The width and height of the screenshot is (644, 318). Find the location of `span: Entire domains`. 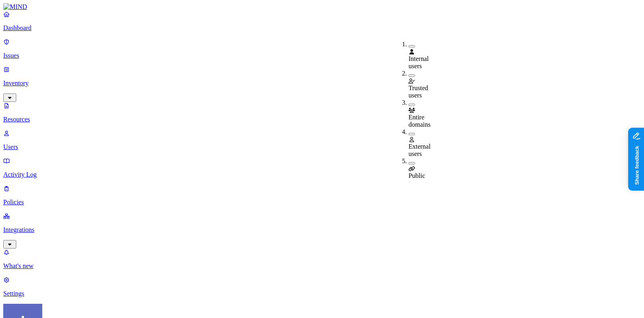

span: Entire domains is located at coordinates (420, 121).